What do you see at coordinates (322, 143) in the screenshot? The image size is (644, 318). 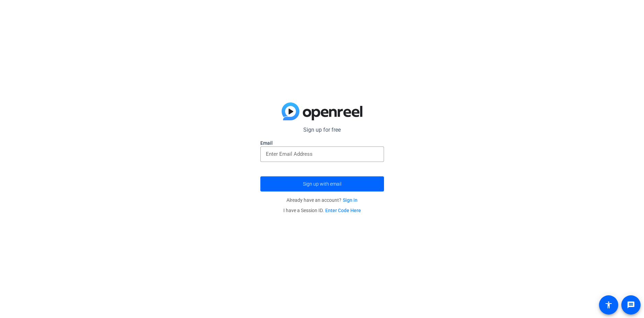 I see `label: Email` at bounding box center [322, 143].